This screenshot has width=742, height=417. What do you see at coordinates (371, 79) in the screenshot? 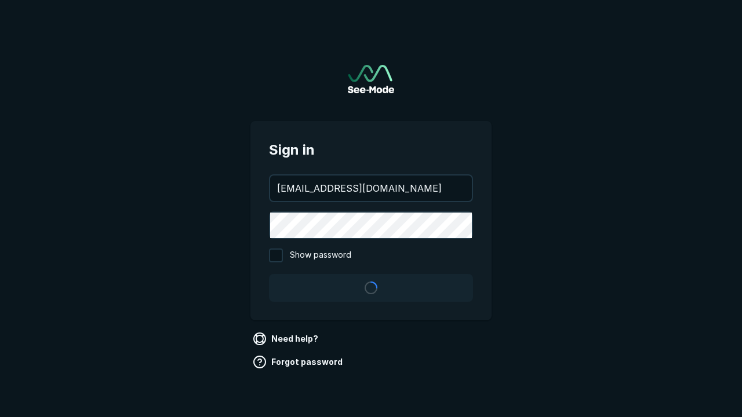
I see `a: Go to sign in` at bounding box center [371, 79].